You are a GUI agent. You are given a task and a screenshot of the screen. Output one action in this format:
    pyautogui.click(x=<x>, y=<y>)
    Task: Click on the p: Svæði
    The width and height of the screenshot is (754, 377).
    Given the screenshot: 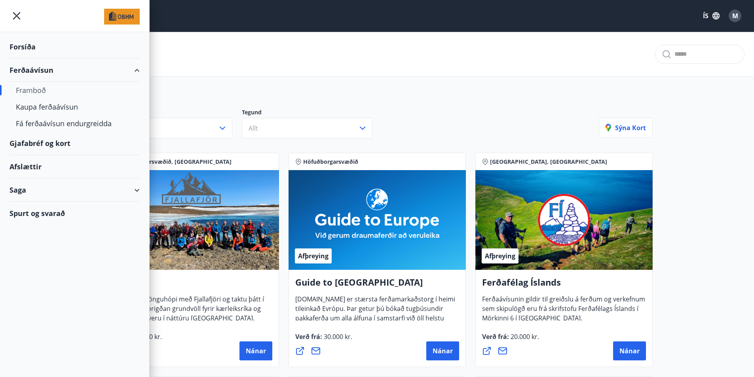 What is the action you would take?
    pyautogui.click(x=172, y=113)
    